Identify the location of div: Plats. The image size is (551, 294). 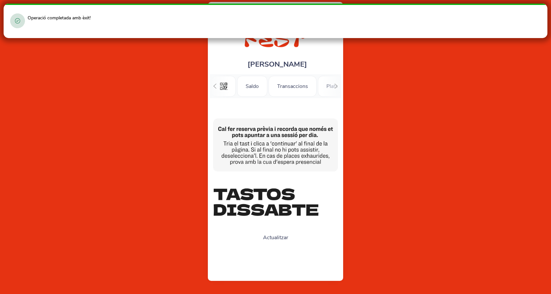
(332, 86).